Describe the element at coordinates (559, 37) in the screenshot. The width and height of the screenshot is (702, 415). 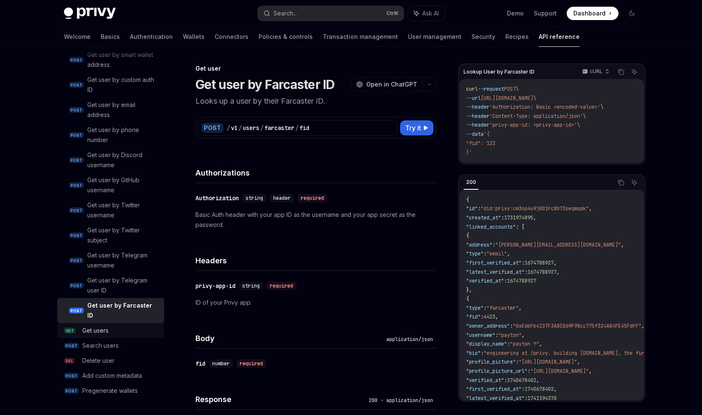
I see `a: API reference` at that location.